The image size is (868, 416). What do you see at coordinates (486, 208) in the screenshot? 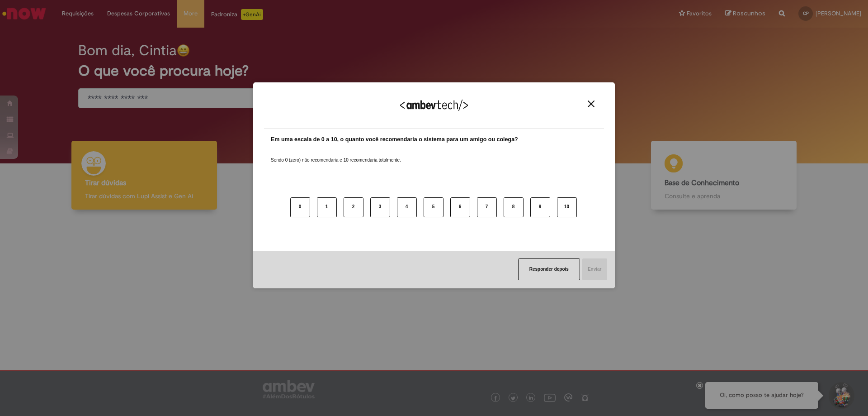
I see `button: 7` at bounding box center [486, 208].